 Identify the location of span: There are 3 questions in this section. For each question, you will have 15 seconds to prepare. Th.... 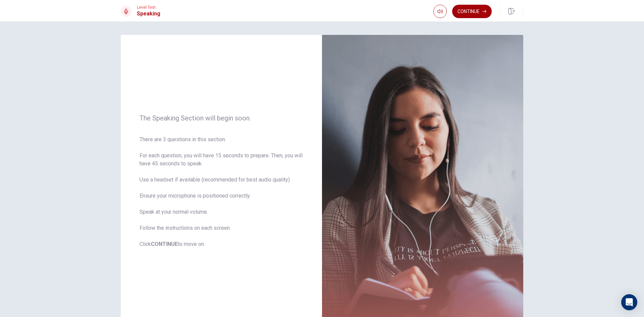
(221, 192).